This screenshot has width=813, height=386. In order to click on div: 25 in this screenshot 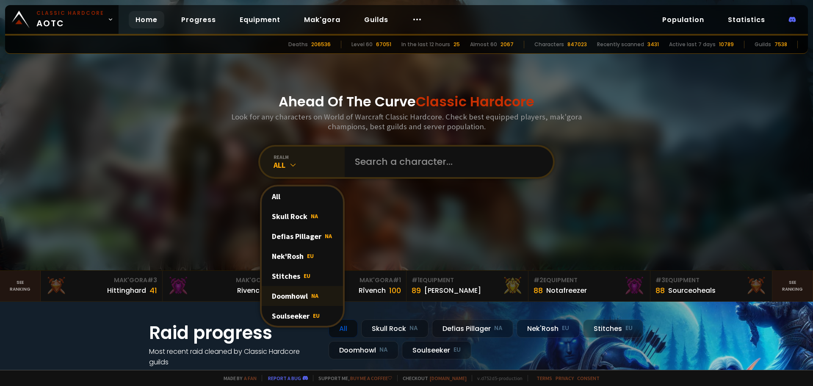, I will do `click(456, 44)`.